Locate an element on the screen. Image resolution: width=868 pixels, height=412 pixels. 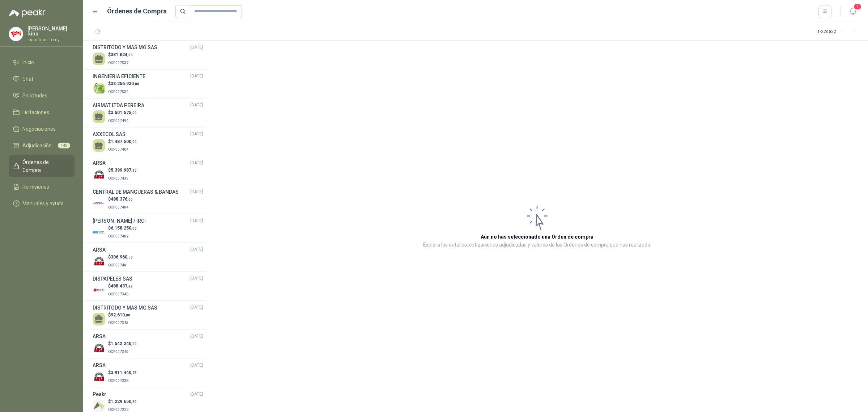
span: Licitaciones is located at coordinates (36, 112).